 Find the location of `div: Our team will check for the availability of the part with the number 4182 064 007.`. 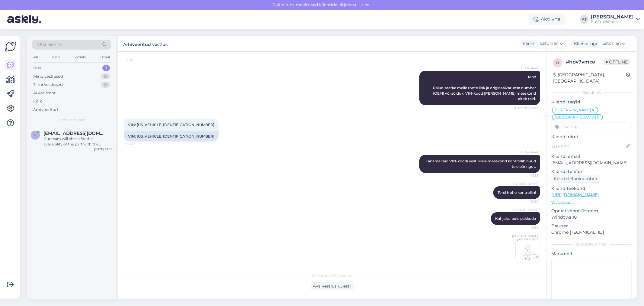

div: Our team will check for the availability of the part with the number 4182 064 007. is located at coordinates (78, 141).